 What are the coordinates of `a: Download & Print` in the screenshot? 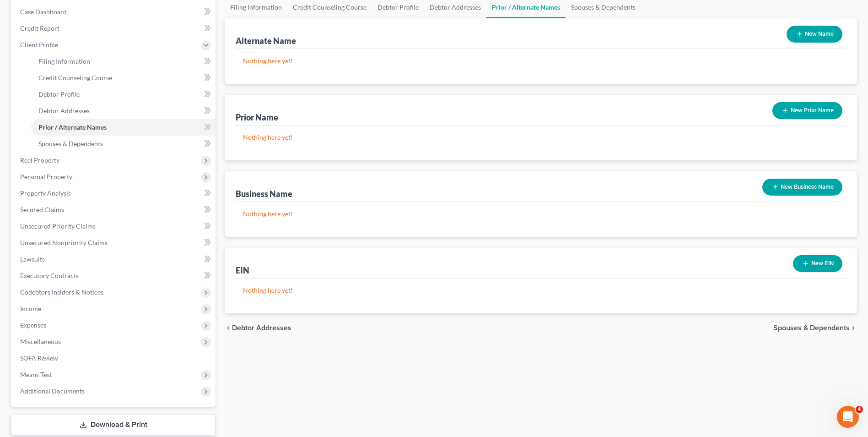 It's located at (113, 424).